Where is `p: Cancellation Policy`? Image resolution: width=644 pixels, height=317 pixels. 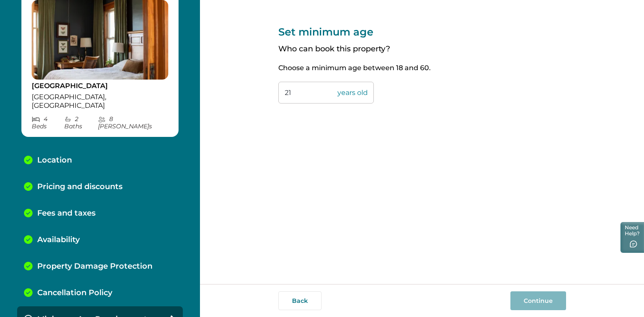
p: Cancellation Policy is located at coordinates (75, 293).